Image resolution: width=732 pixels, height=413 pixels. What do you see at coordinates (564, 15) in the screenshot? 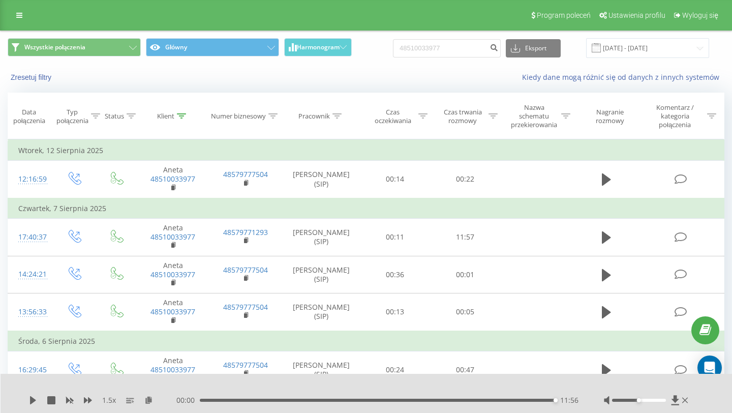
I see `span: Program poleceń` at bounding box center [564, 15].